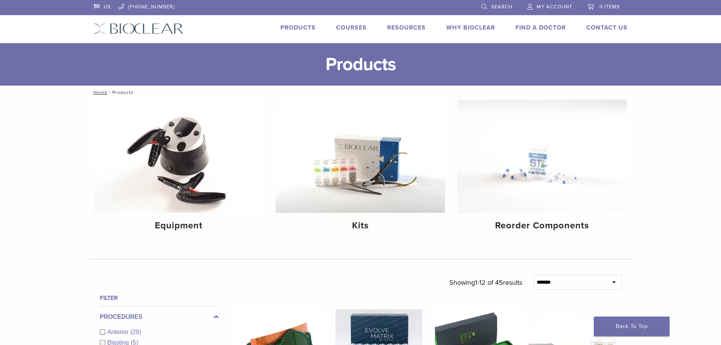 The image size is (721, 345). I want to click on h4: Equipment, so click(179, 226).